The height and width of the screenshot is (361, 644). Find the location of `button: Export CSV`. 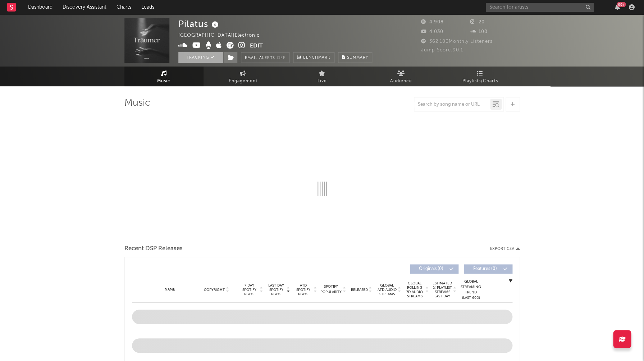

button: Export CSV is located at coordinates (505, 249).